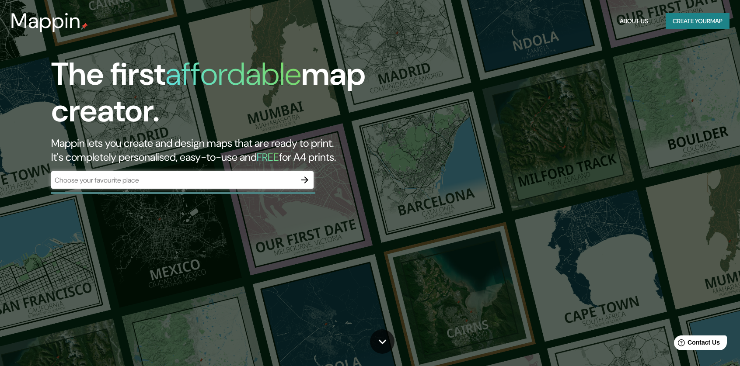  I want to click on h3: Mappin, so click(45, 21).